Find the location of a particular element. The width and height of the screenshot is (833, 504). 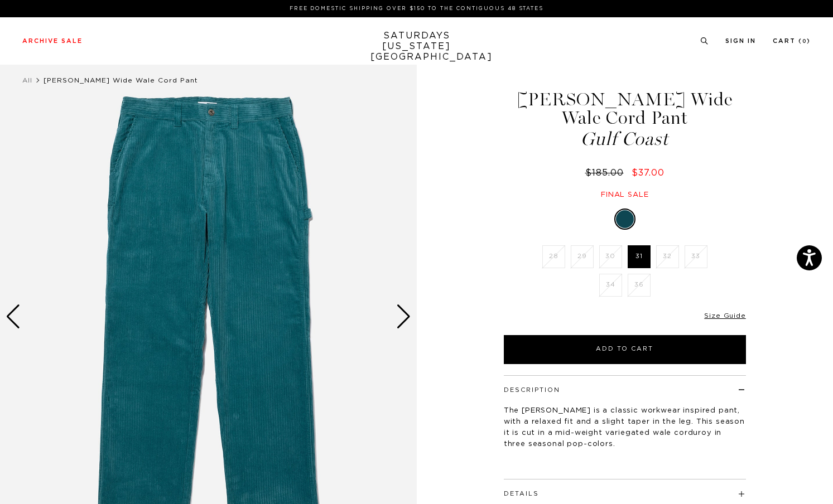

div: Final sale is located at coordinates (625, 194).